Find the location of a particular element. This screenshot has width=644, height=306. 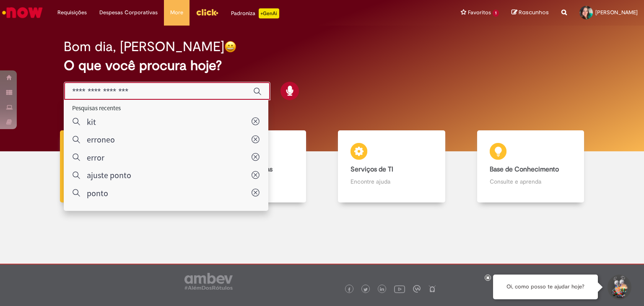

img: click_logo_yellow_360x200.png is located at coordinates (207, 12).